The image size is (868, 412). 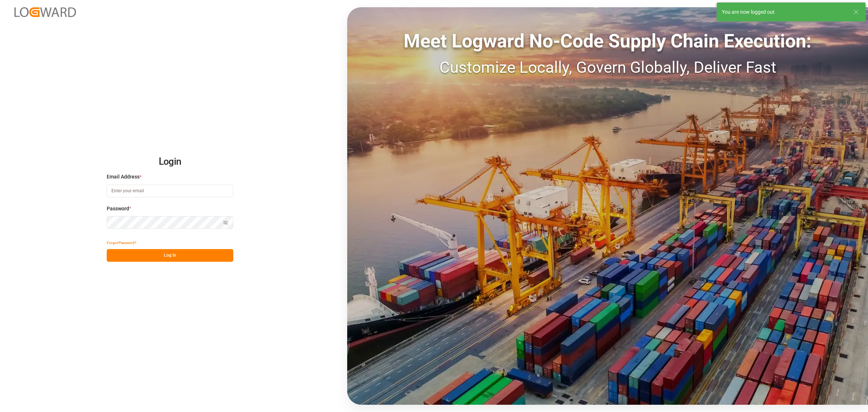 I want to click on img: Logward_new_orange.png, so click(x=45, y=12).